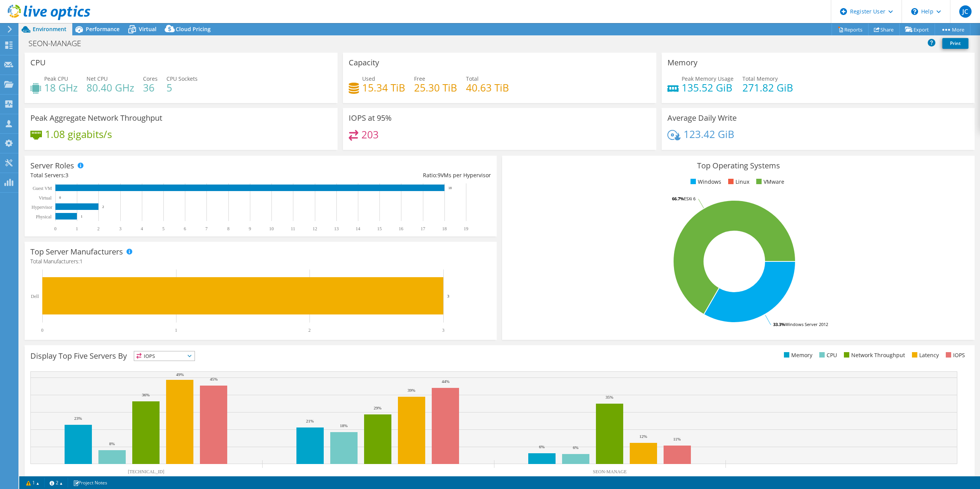 This screenshot has width=980, height=489. What do you see at coordinates (678, 198) in the screenshot?
I see `tspan: 66.7%` at bounding box center [678, 198].